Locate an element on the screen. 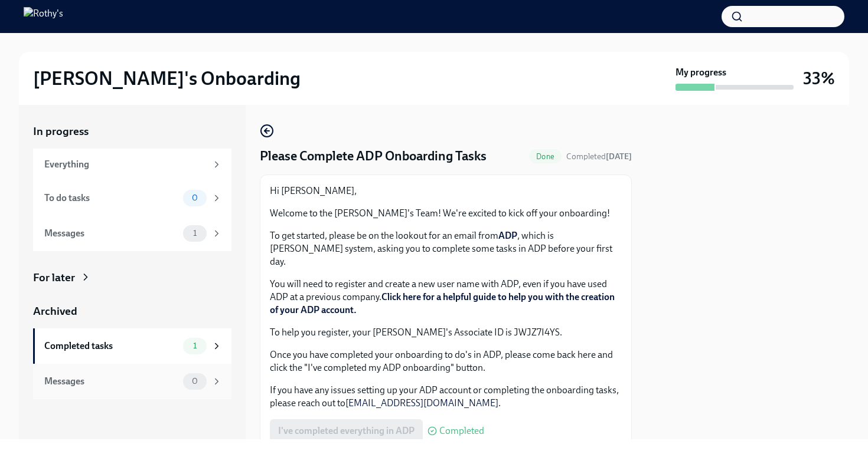 This screenshot has height=451, width=868. a: In progress is located at coordinates (132, 131).